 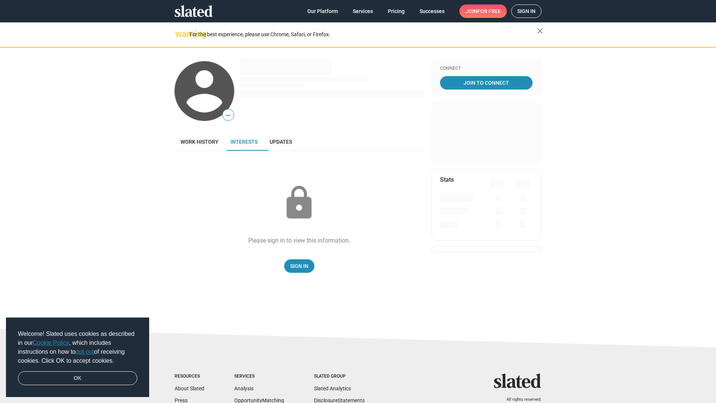 What do you see at coordinates (432, 11) in the screenshot?
I see `a: Successes` at bounding box center [432, 11].